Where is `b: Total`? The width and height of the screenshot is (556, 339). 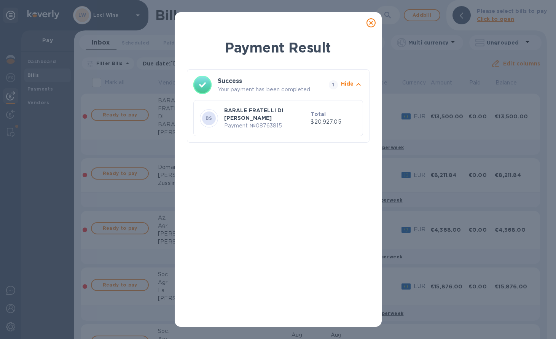
b: Total is located at coordinates (318, 114).